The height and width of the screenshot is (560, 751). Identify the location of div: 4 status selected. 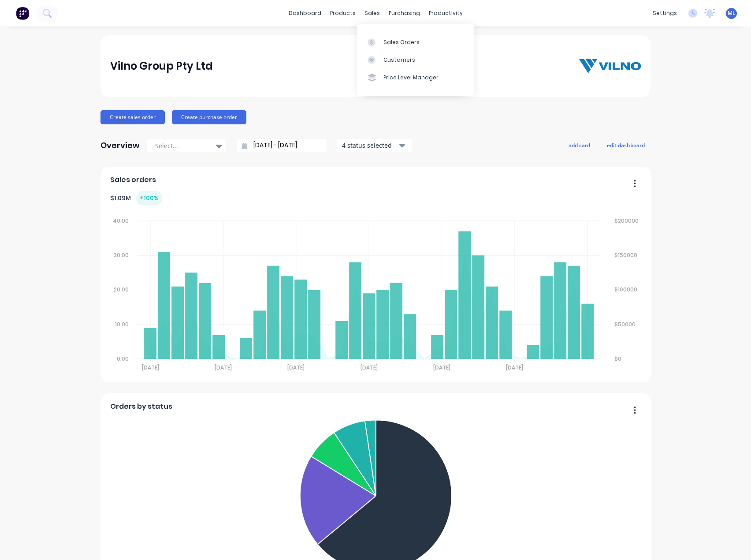
(370, 145).